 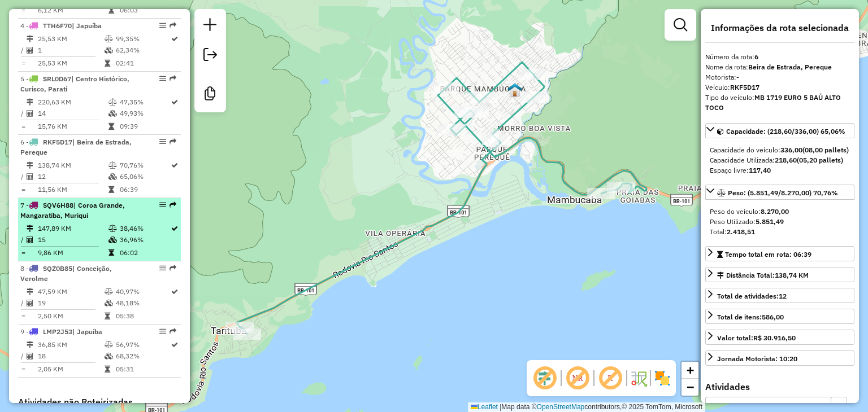 I want to click on strong: 586,00, so click(x=773, y=317).